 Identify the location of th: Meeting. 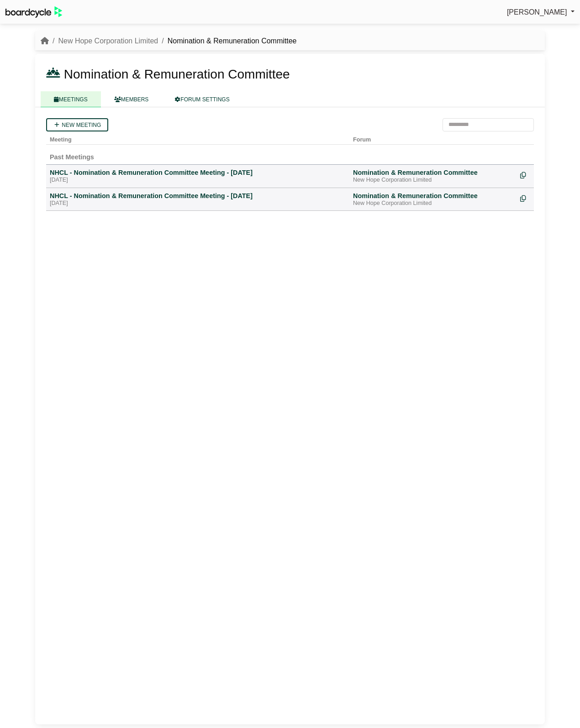
(197, 138).